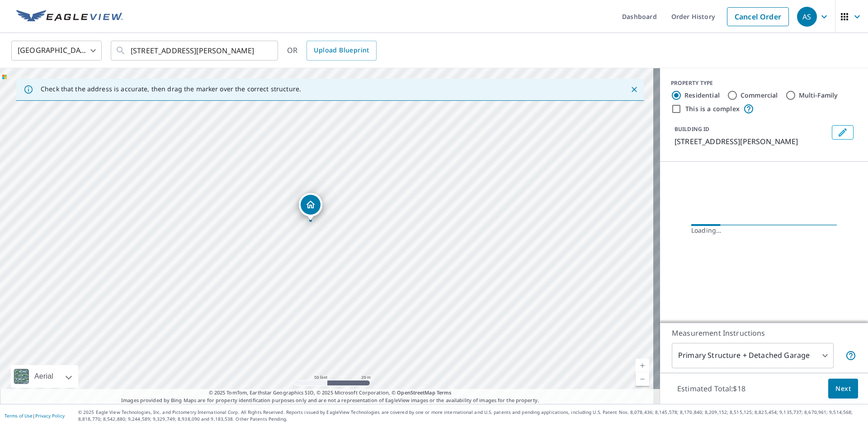 This screenshot has height=427, width=868. I want to click on label: Multi-Family, so click(819, 95).